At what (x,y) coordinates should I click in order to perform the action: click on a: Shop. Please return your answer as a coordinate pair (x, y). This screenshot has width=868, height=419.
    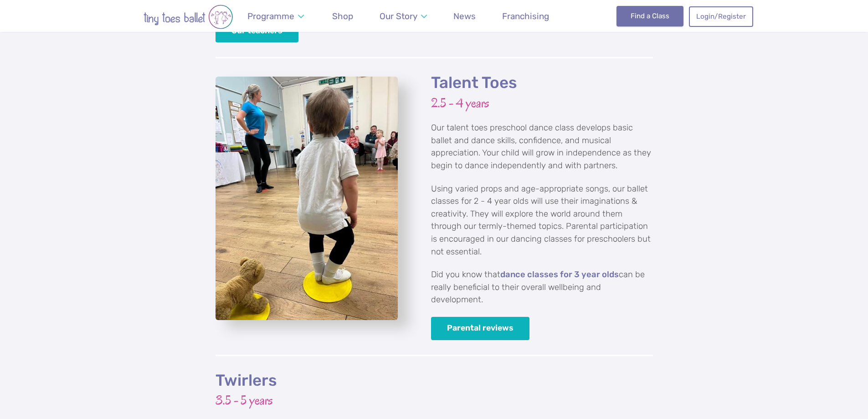
    Looking at the image, I should click on (343, 16).